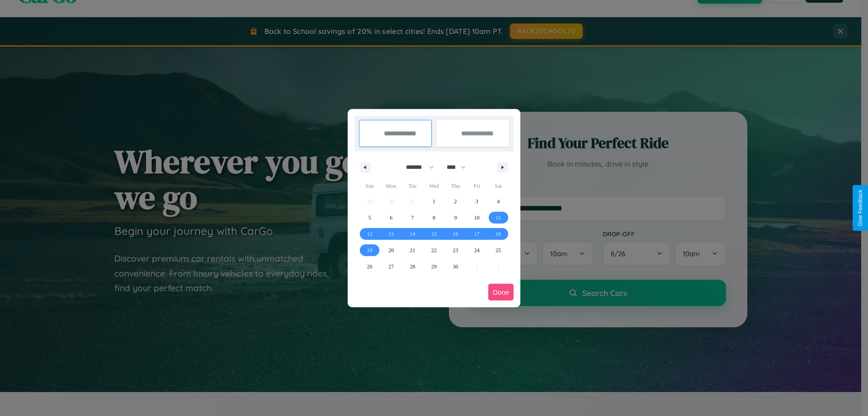 The height and width of the screenshot is (416, 868). I want to click on span: 16, so click(455, 234).